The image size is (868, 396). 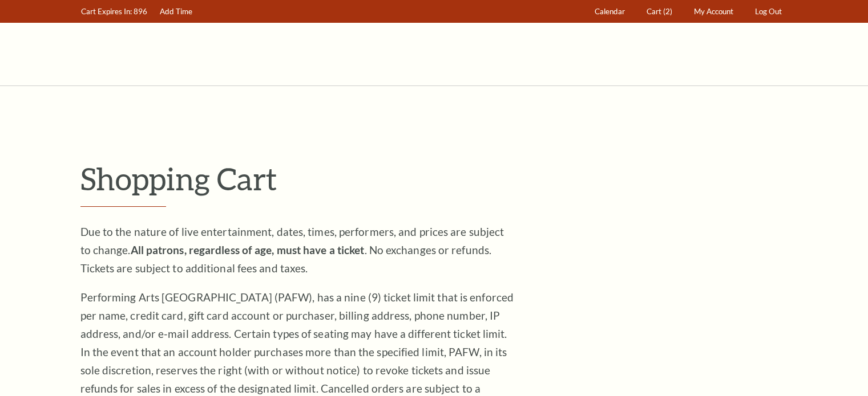 What do you see at coordinates (434, 178) in the screenshot?
I see `p: Shopping Cart` at bounding box center [434, 178].